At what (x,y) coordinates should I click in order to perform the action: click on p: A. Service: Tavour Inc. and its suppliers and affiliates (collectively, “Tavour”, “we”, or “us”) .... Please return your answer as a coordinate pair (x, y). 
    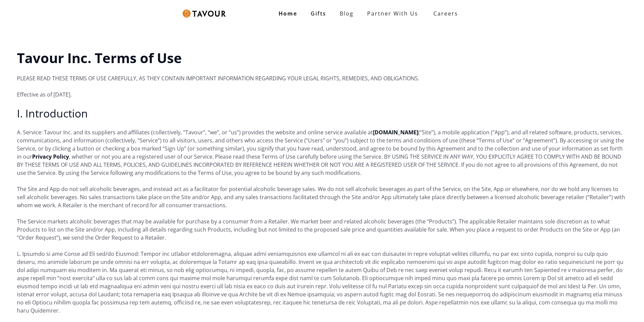
    Looking at the image, I should click on (322, 153).